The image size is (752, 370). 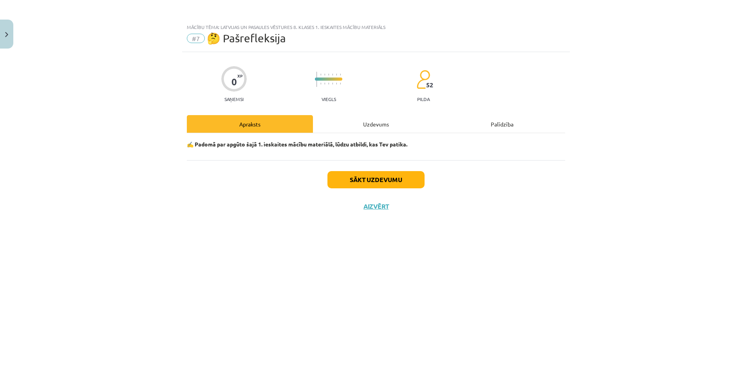 I want to click on button: Aizvērt, so click(x=376, y=207).